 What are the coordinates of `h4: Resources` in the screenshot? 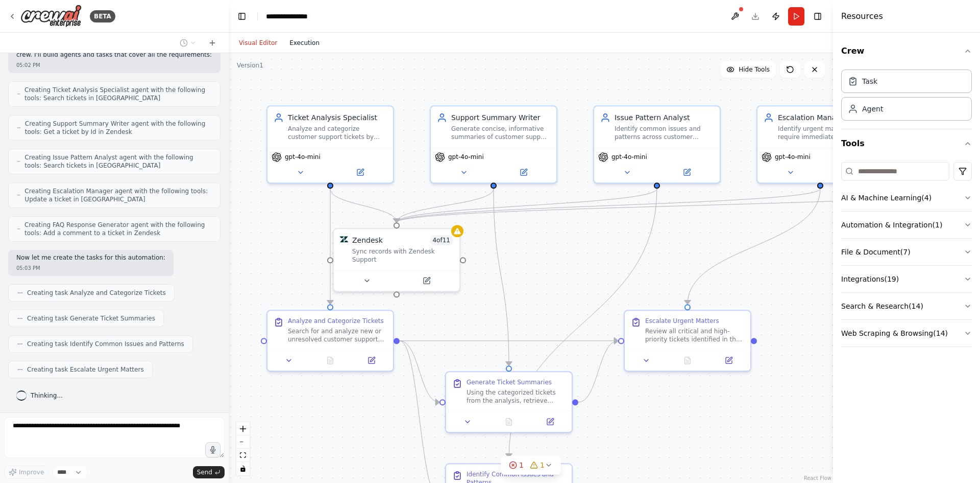 It's located at (862, 16).